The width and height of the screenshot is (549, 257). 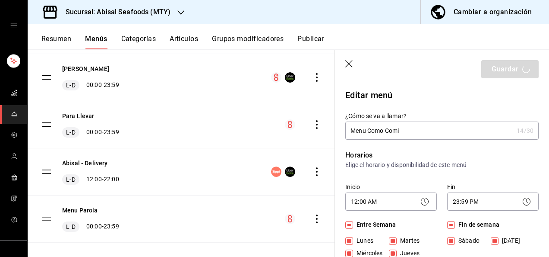 What do you see at coordinates (442, 116) in the screenshot?
I see `label: ¿Cómo se va a llamar?` at bounding box center [442, 116].